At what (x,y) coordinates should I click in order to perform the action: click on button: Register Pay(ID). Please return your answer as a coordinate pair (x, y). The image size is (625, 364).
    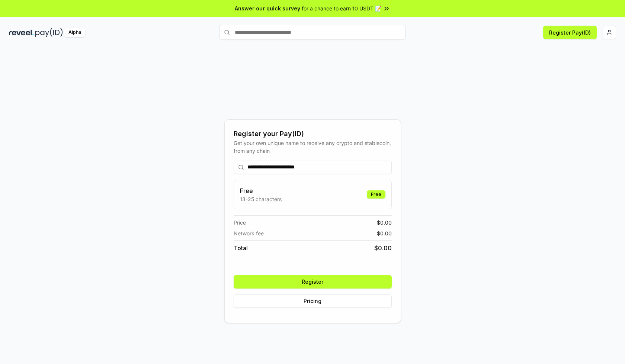
    Looking at the image, I should click on (570, 32).